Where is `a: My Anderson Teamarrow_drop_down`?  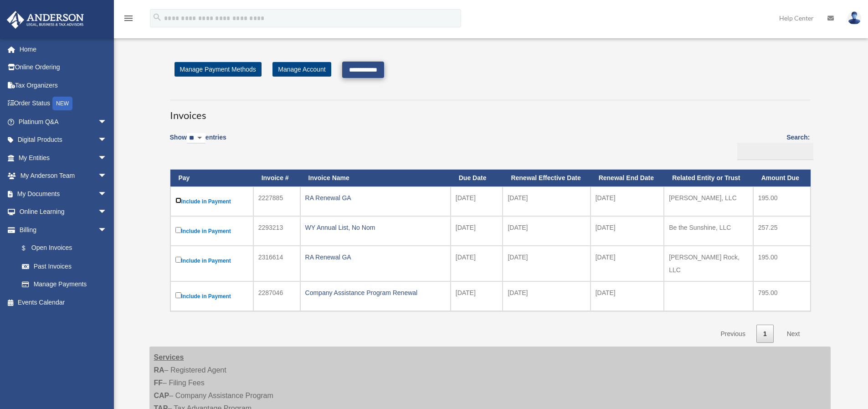
a: My Anderson Teamarrow_drop_down is located at coordinates (63, 176).